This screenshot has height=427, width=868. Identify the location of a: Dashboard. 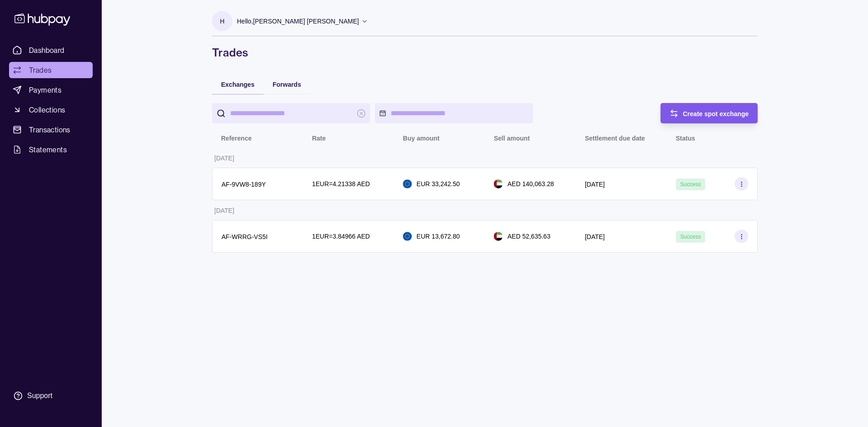
(50, 50).